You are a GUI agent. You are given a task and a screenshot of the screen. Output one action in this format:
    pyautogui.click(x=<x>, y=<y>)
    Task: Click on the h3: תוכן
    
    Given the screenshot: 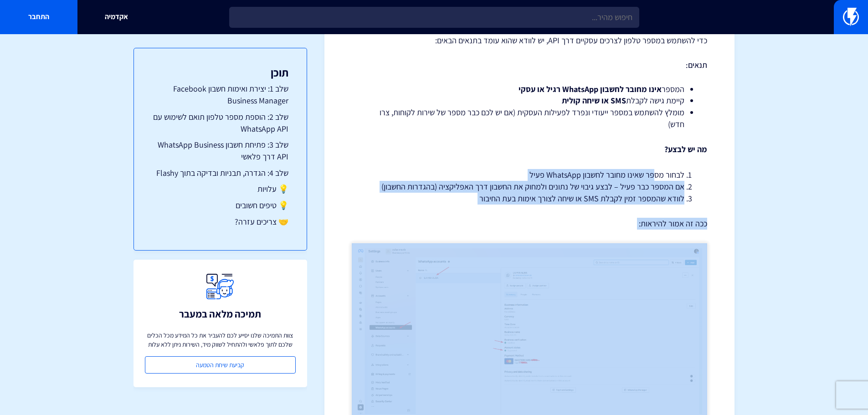 What is the action you would take?
    pyautogui.click(x=220, y=73)
    